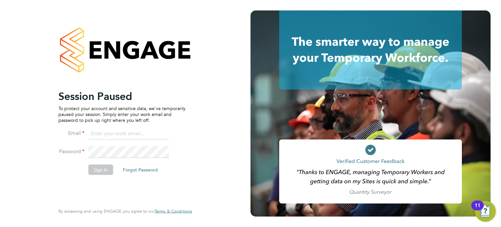 The width and height of the screenshot is (501, 227). I want to click on button: Sign In, so click(101, 169).